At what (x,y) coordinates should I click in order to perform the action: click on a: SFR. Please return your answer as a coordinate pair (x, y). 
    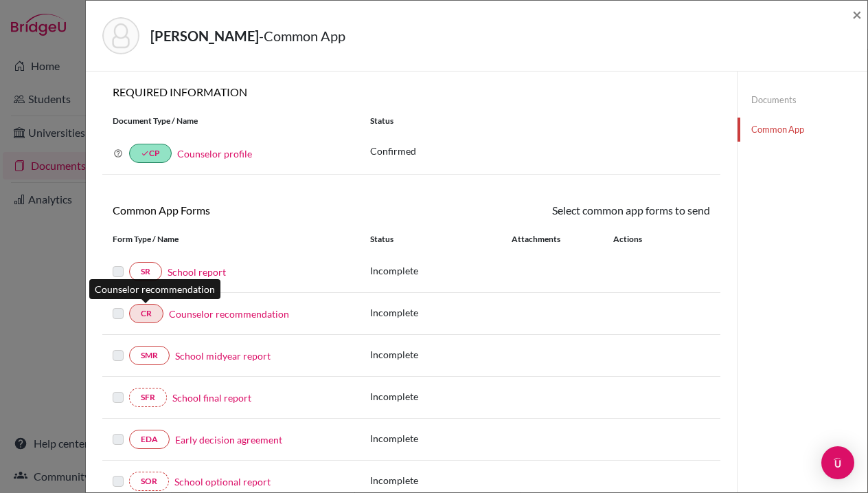
    Looking at the image, I should click on (148, 397).